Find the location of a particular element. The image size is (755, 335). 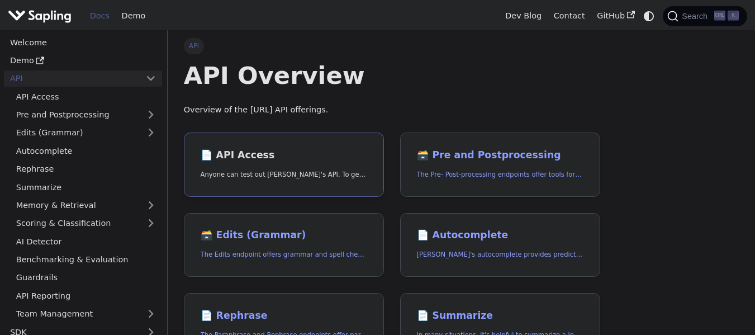

a: Welcome is located at coordinates (83, 42).